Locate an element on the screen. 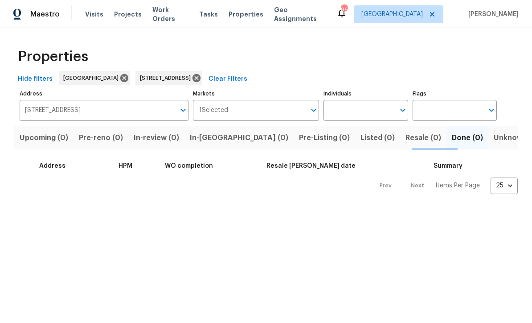  span: Pre-reno (0) is located at coordinates (101, 138).